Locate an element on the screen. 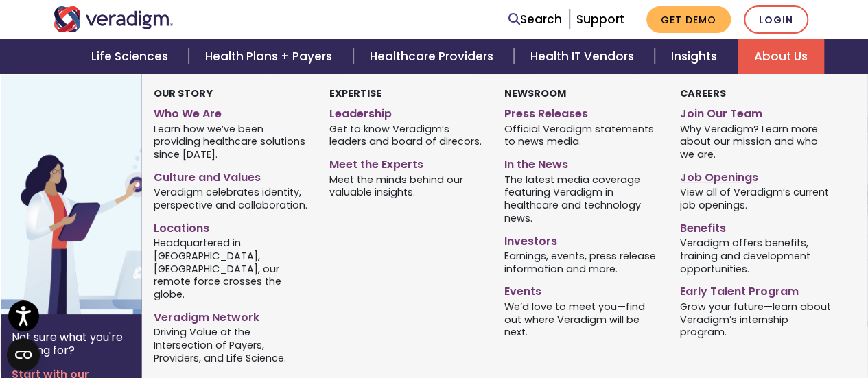 The image size is (868, 378). a: Life Sciences is located at coordinates (131, 57).